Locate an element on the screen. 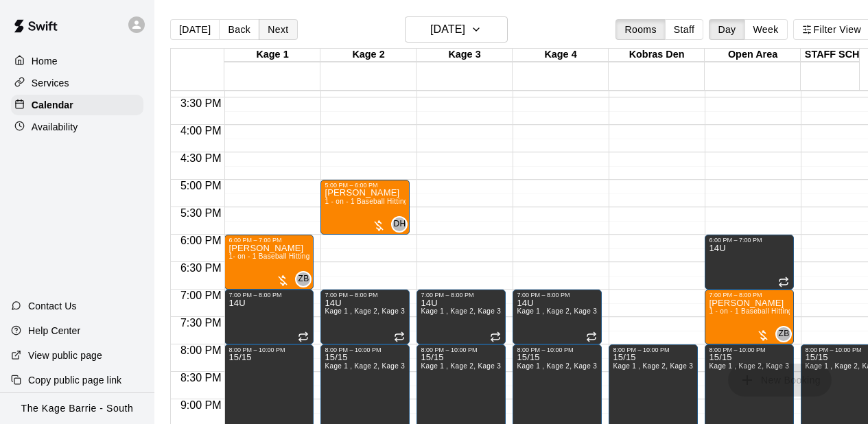 This screenshot has height=424, width=868. span: You don't have the permission to add bookings is located at coordinates (779, 379).